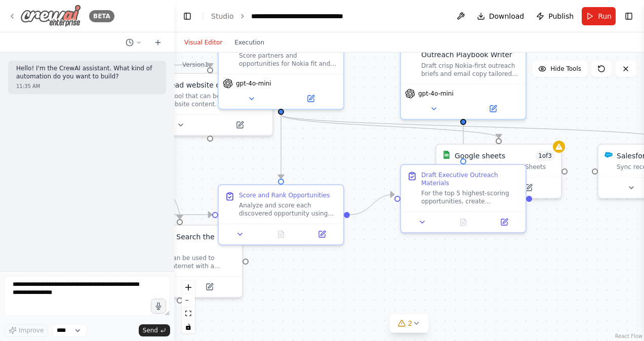 This screenshot has width=644, height=341. I want to click on button: zoom in, so click(189, 287).